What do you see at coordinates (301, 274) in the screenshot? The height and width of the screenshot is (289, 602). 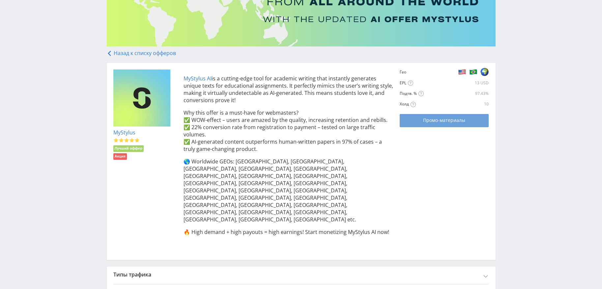 I see `div: Типы трафика` at bounding box center [301, 274].